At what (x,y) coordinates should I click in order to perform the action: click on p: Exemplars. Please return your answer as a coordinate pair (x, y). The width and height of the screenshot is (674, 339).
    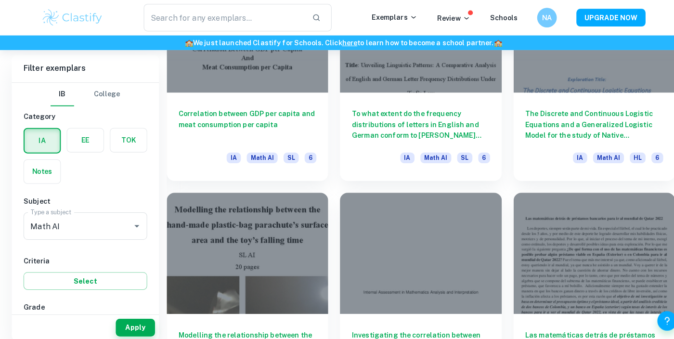
    Looking at the image, I should click on (387, 17).